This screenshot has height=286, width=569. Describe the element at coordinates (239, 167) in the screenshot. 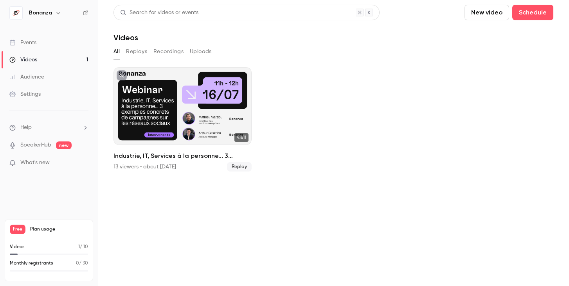

I see `span: Replay` at that location.